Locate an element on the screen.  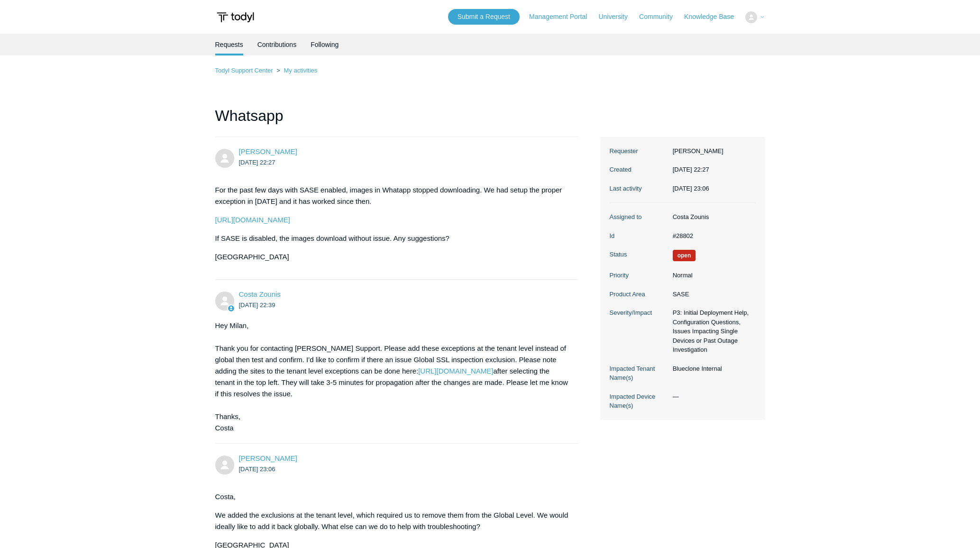
a: Following is located at coordinates (324, 45).